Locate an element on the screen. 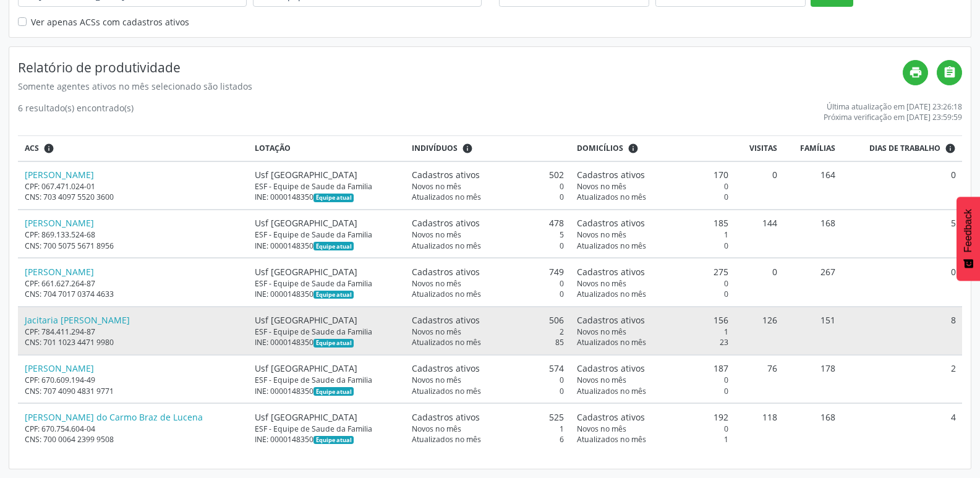  span: Dias de trabalho is located at coordinates (904, 148).